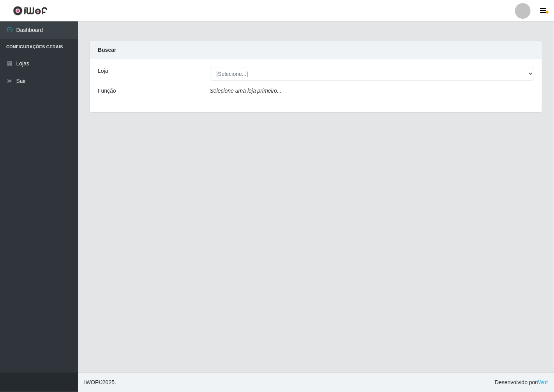 The image size is (554, 392). What do you see at coordinates (107, 91) in the screenshot?
I see `label: Função` at bounding box center [107, 91].